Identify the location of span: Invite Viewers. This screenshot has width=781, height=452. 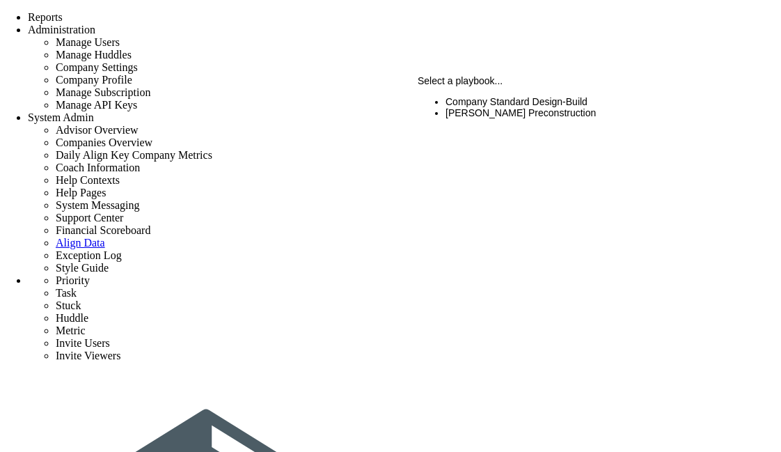
(88, 355).